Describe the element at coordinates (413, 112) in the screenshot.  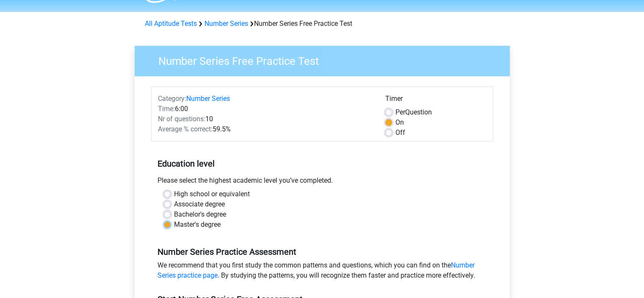
I see `label: Question` at that location.